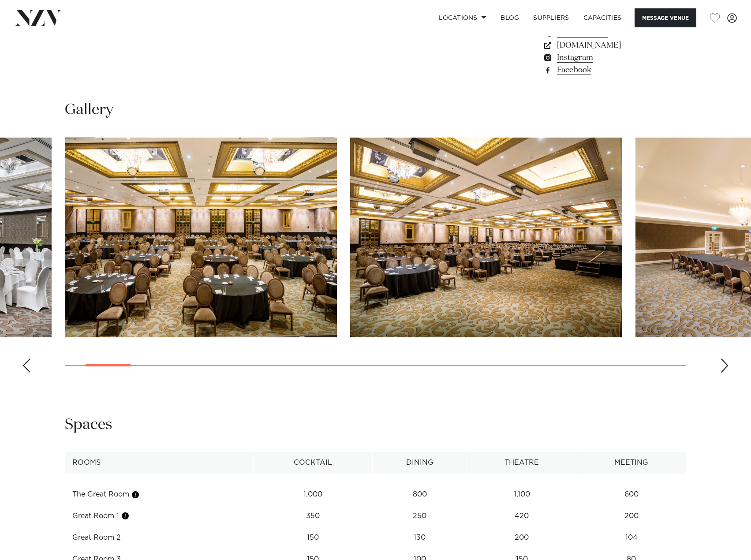  I want to click on td: Great Room 1, so click(159, 516).